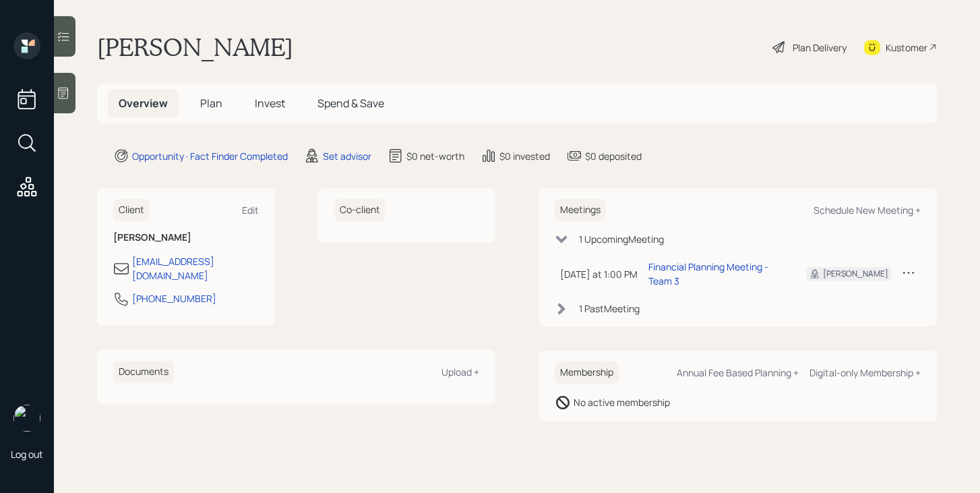  What do you see at coordinates (622, 402) in the screenshot?
I see `div: No active membership` at bounding box center [622, 402].